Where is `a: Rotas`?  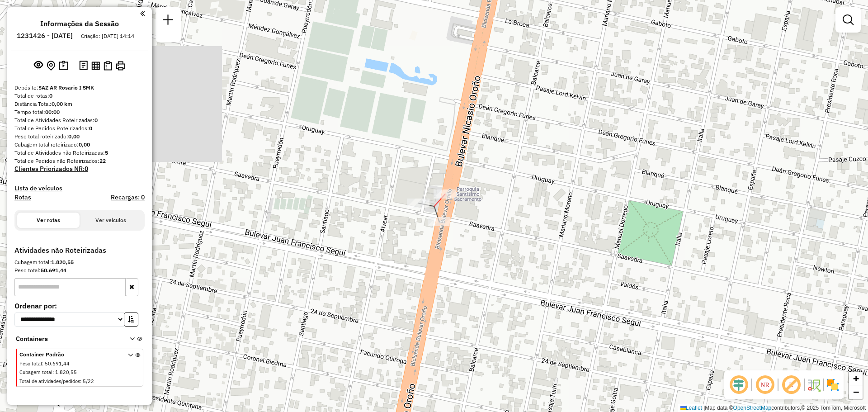
a: Rotas is located at coordinates (22, 197).